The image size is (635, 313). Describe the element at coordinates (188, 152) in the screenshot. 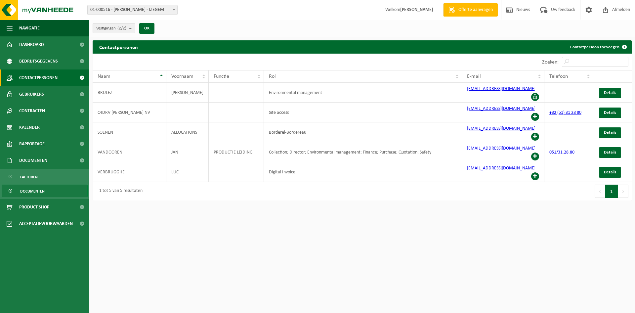

I see `td: JAN` at that location.